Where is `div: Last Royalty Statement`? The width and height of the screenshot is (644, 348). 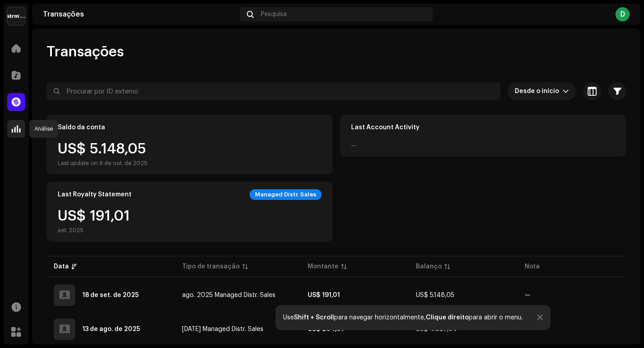 div: Last Royalty Statement is located at coordinates (94, 195).